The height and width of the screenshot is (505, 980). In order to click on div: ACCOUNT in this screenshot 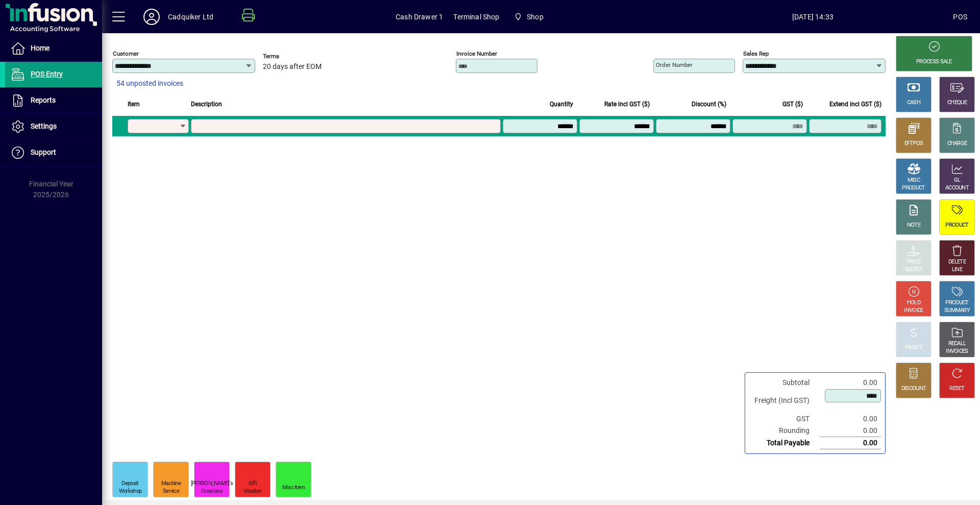, I will do `click(957, 188)`.